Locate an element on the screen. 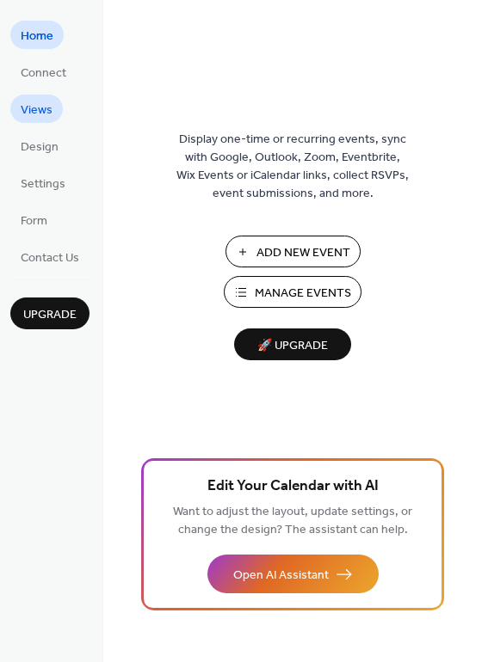 This screenshot has height=662, width=482. a: Home is located at coordinates (37, 34).